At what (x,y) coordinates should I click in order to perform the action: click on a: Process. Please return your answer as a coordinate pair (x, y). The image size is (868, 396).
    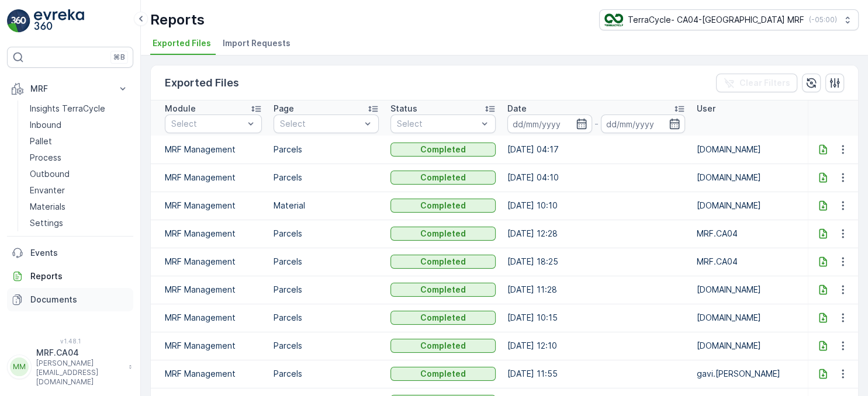
    Looking at the image, I should click on (79, 158).